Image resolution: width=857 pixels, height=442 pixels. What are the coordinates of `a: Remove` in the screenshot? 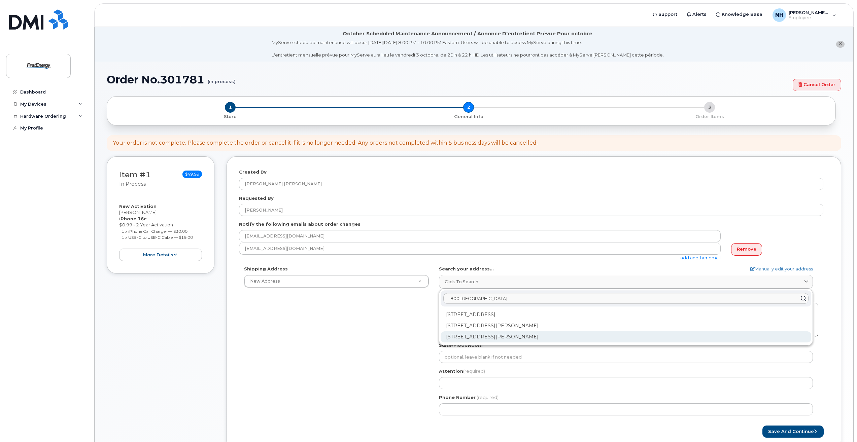 It's located at (747, 249).